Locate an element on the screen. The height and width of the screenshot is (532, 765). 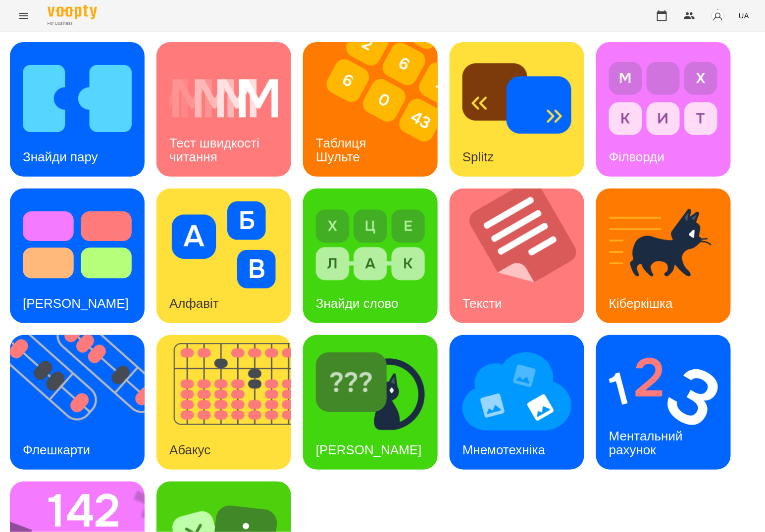
img: Філворди is located at coordinates (663, 99).